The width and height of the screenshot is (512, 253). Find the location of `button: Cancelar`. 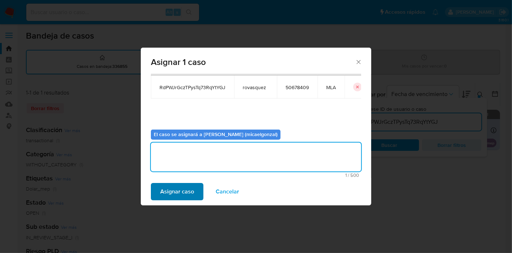

button: Cancelar is located at coordinates (227, 191).